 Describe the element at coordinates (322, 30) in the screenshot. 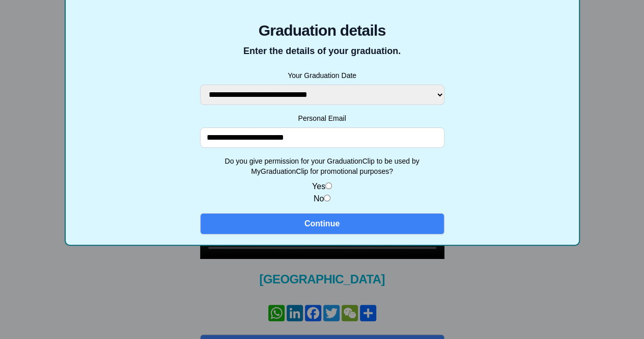

I see `span: Graduation details` at that location.